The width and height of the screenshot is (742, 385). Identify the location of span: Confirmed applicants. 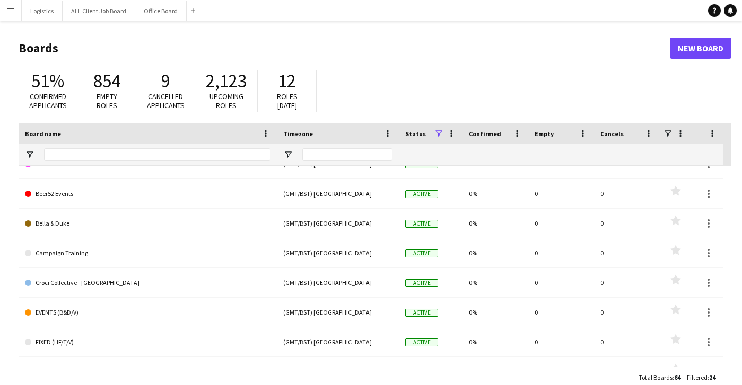
(48, 101).